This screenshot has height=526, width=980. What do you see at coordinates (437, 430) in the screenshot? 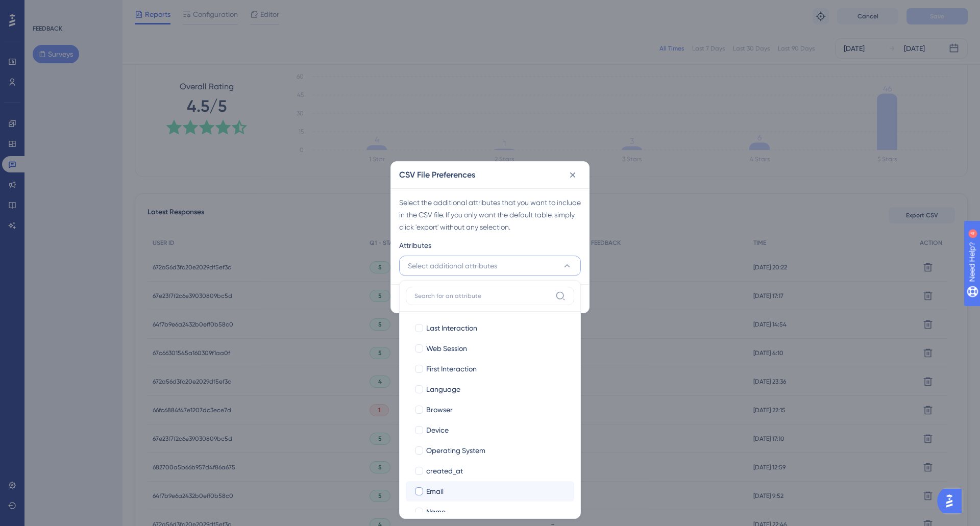
I see `span: Device` at bounding box center [437, 430].